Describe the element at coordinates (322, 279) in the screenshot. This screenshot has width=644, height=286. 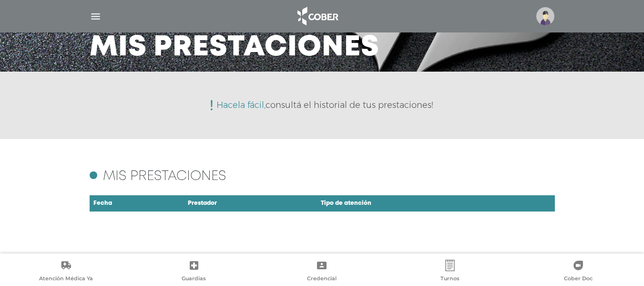
I see `span: Credencial` at that location.